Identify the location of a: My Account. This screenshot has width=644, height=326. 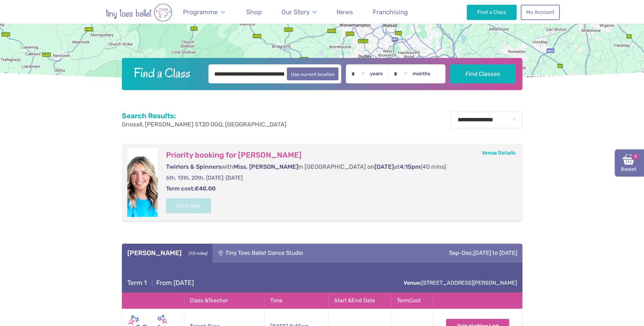
(540, 12).